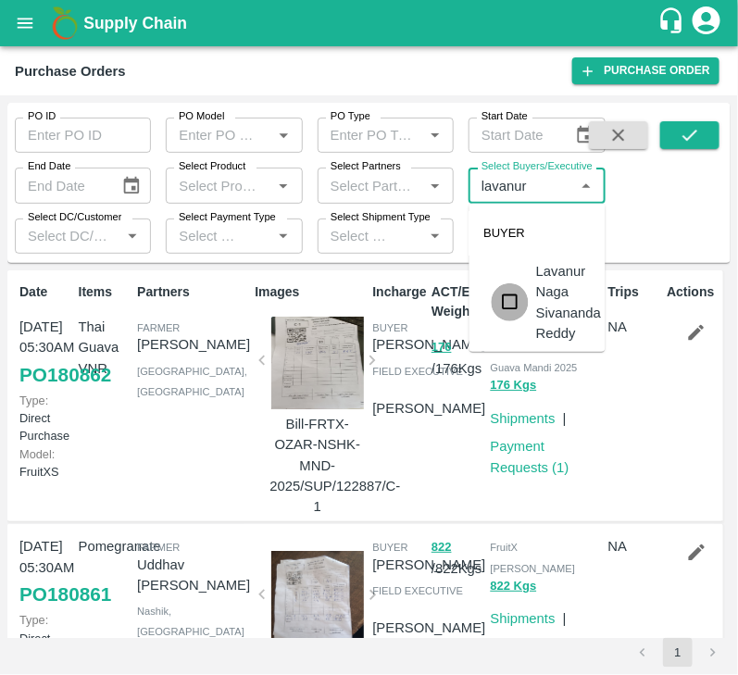  Describe the element at coordinates (645, 70) in the screenshot. I see `a: Purchase Order` at that location.